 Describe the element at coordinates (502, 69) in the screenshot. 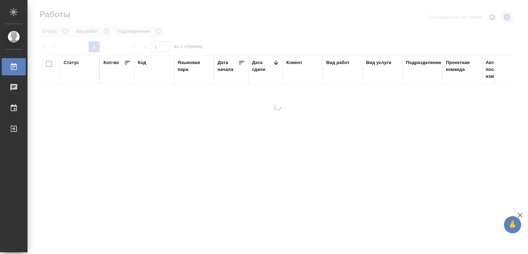

I see `div: Автор последнего изменения` at that location.